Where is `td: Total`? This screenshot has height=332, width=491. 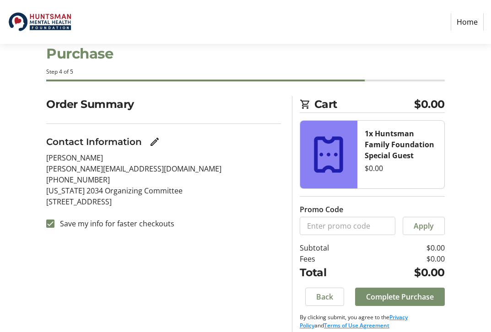 td: Total is located at coordinates (335, 272).